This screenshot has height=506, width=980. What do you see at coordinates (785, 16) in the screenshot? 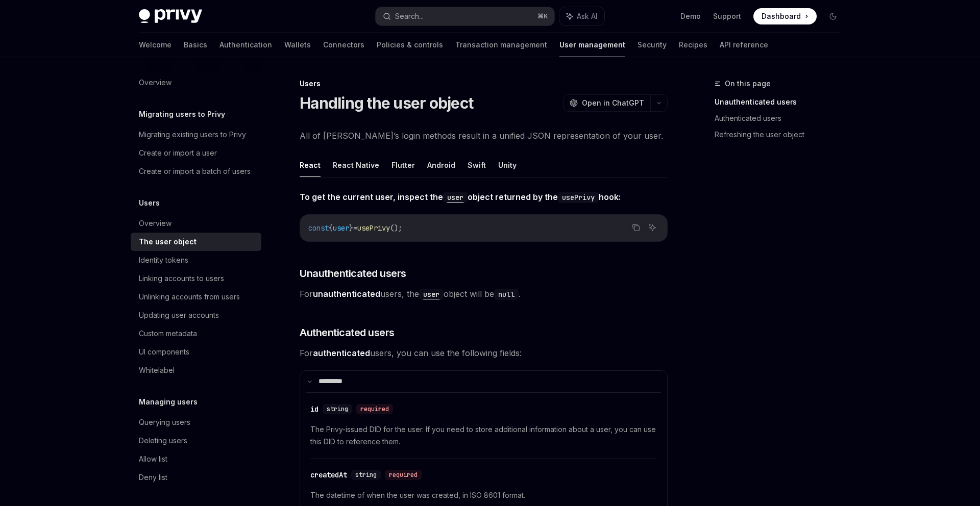
I see `a: Dashboard` at bounding box center [785, 16].